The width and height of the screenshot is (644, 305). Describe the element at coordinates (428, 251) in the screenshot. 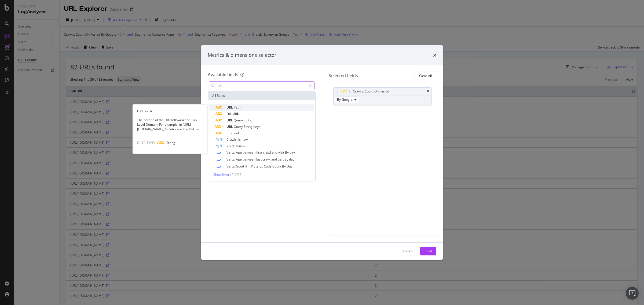

I see `div: Build` at that location.